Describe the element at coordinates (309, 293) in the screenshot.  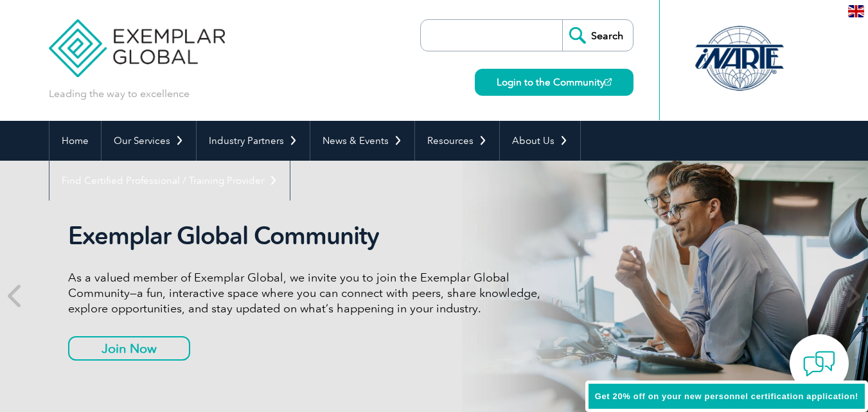
I see `p: As a valued member of Exemplar Global, we invite you to join the Exemplar Global Community—a fun,...` at that location.